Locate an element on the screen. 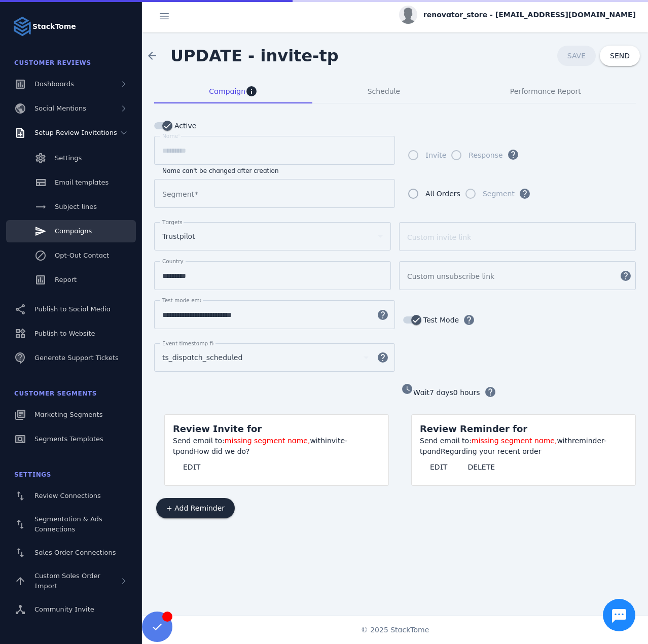  button: + Add Reminder is located at coordinates (196, 508).